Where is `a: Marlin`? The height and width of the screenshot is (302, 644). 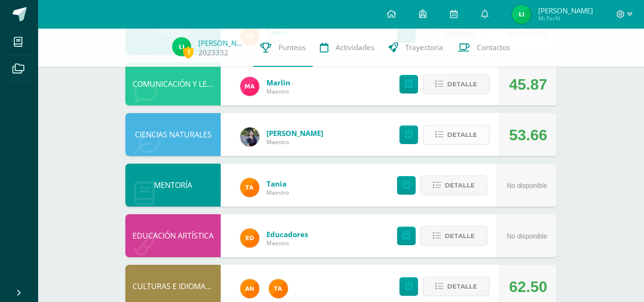 a: Marlin is located at coordinates (278, 83).